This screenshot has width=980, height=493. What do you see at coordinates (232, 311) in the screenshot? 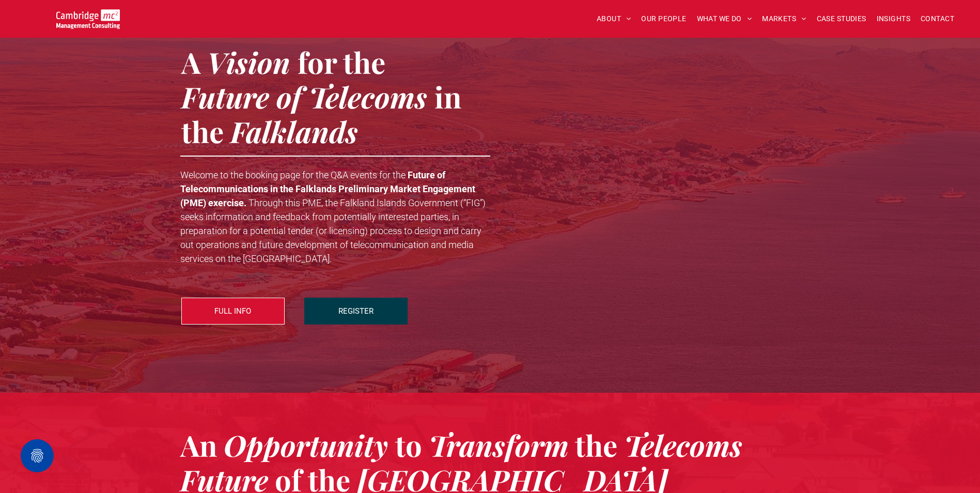
I see `span: FULL INFO` at bounding box center [232, 311].